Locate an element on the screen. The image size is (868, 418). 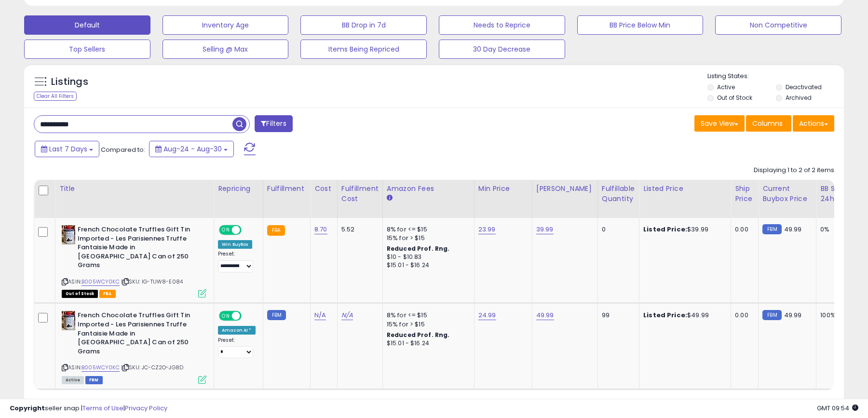
a: Privacy Policy is located at coordinates (146, 407).